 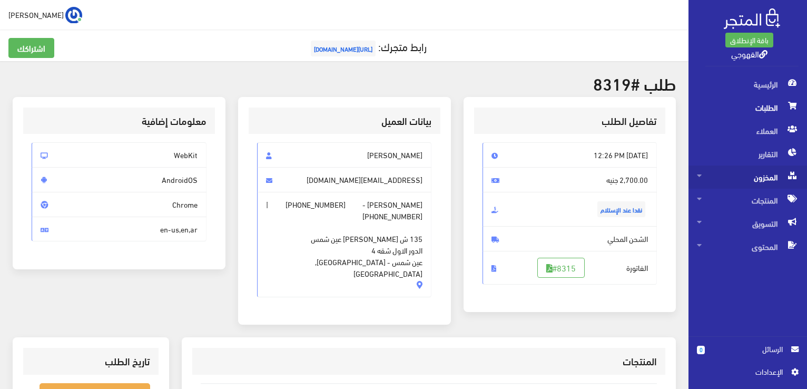 I want to click on span: المخزون, so click(x=747, y=177).